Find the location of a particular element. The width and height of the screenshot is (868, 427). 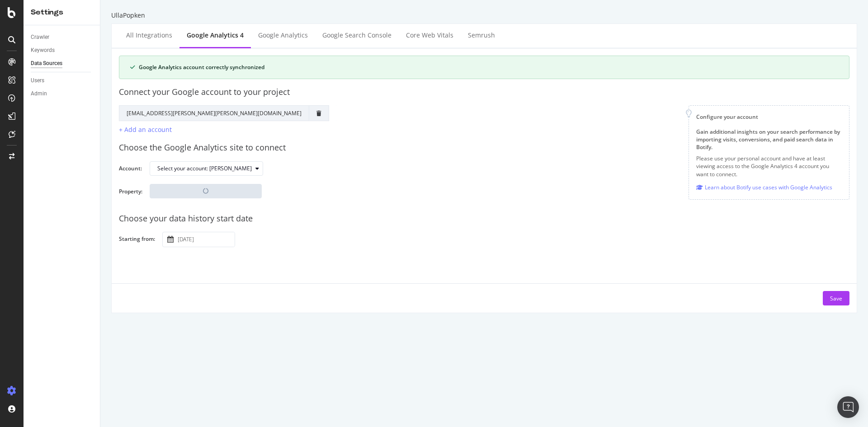

button: loading is located at coordinates (206, 191).